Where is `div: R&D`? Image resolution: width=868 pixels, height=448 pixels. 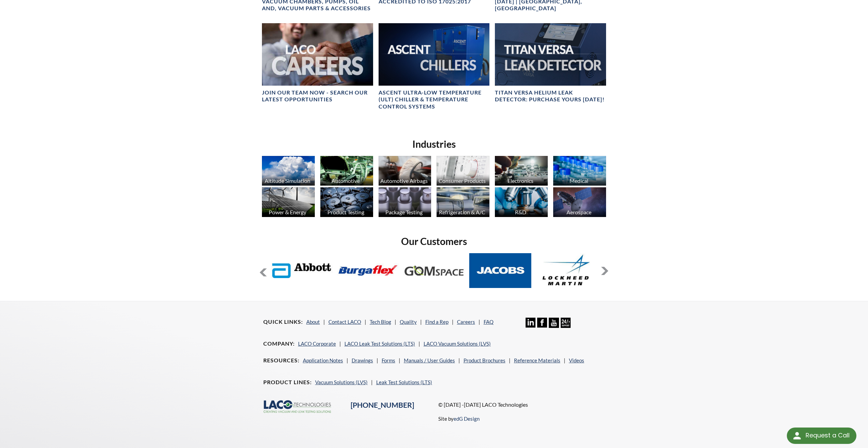 div: R&D is located at coordinates (520, 212).